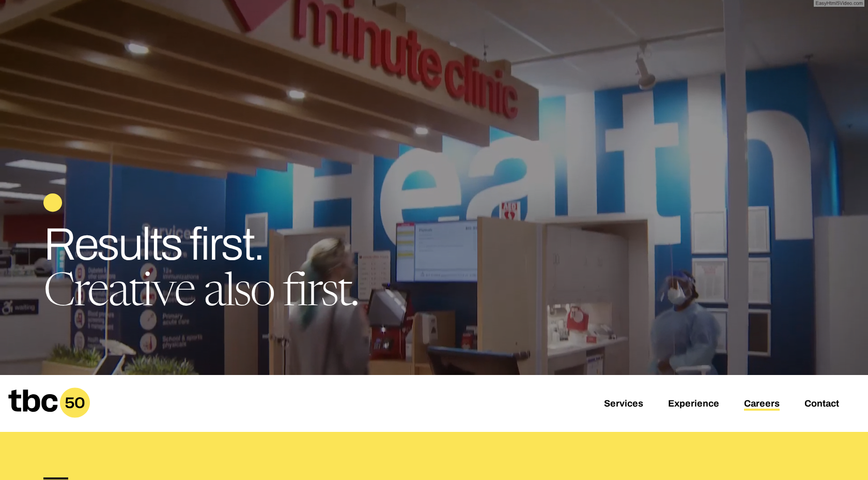 The height and width of the screenshot is (480, 868). Describe the element at coordinates (49, 416) in the screenshot. I see `a: Home` at that location.